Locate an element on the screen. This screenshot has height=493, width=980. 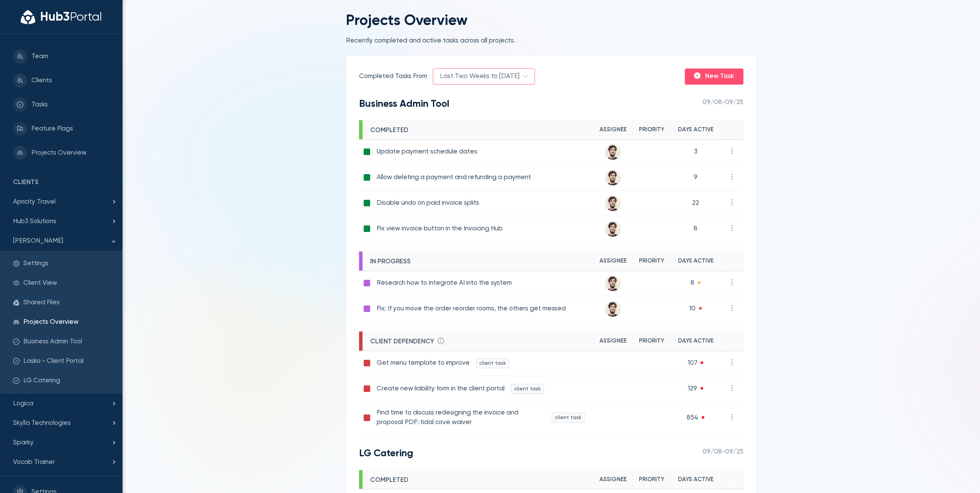
span: client dependency is located at coordinates (401, 342).